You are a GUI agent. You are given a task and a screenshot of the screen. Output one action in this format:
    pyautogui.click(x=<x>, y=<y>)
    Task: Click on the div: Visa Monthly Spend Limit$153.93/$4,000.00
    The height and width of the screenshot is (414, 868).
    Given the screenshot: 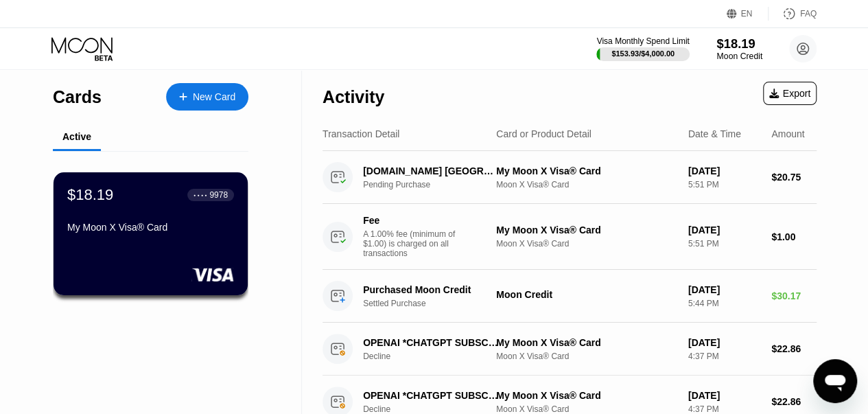 What is the action you would take?
    pyautogui.click(x=642, y=48)
    